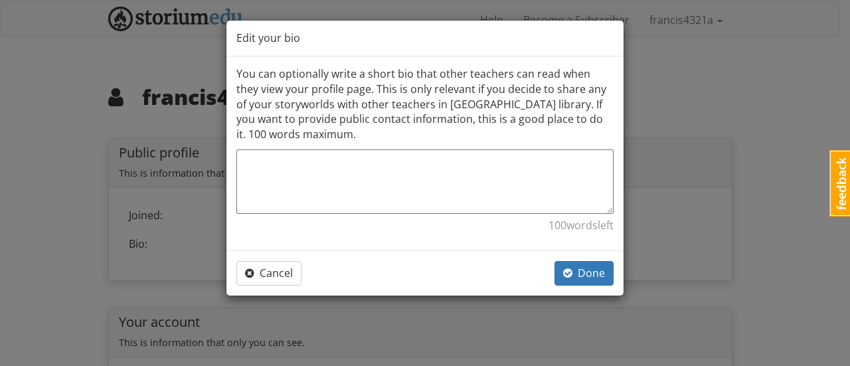 Image resolution: width=850 pixels, height=366 pixels. What do you see at coordinates (425, 38) in the screenshot?
I see `div: Edit your bio` at bounding box center [425, 38].